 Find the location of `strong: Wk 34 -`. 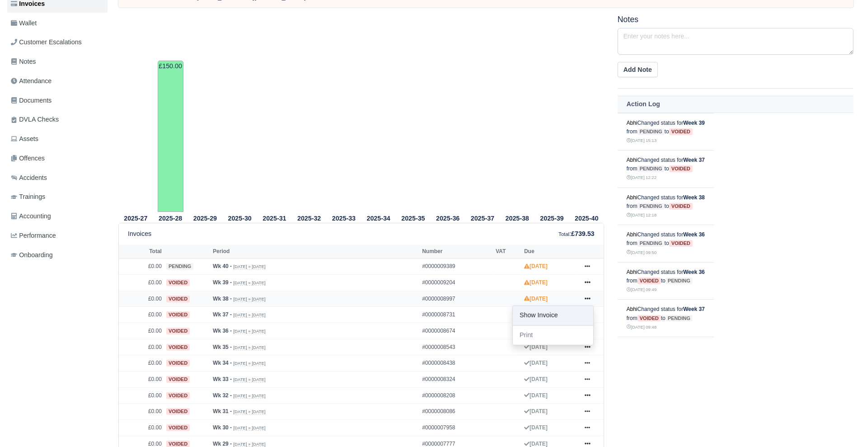

strong: Wk 34 - is located at coordinates (222, 363).